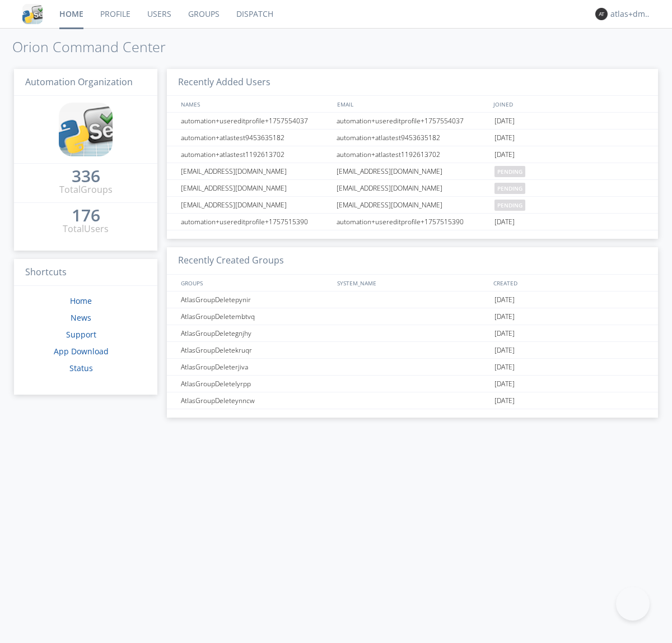 Image resolution: width=672 pixels, height=643 pixels. I want to click on img: 373638.png, so click(602, 14).